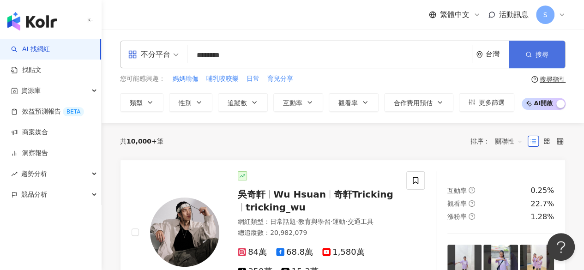  What do you see at coordinates (280, 79) in the screenshot?
I see `span: 育兒分享` at bounding box center [280, 79].